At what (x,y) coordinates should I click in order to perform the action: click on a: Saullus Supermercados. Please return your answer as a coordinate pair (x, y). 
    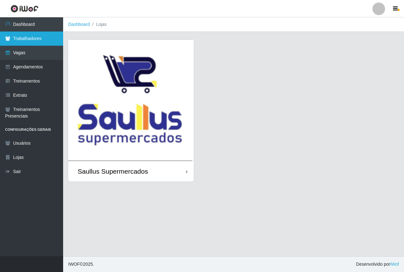
    Looking at the image, I should click on (131, 111).